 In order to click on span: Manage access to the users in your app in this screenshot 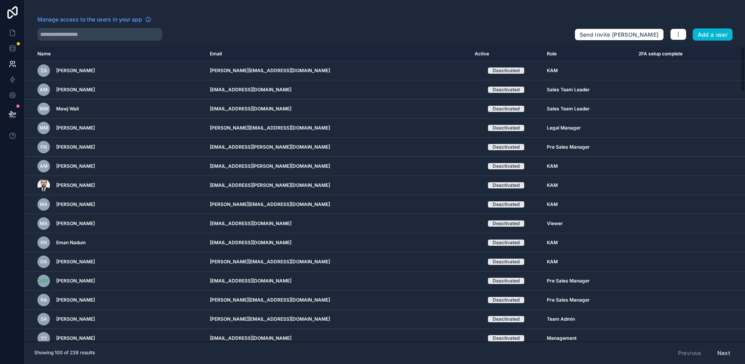, I will do `click(90, 19)`.